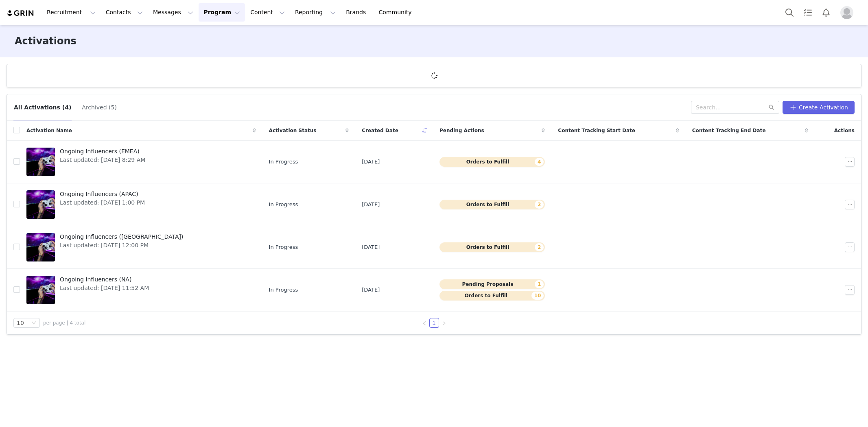 The image size is (868, 427). I want to click on button: Archived (5), so click(99, 107).